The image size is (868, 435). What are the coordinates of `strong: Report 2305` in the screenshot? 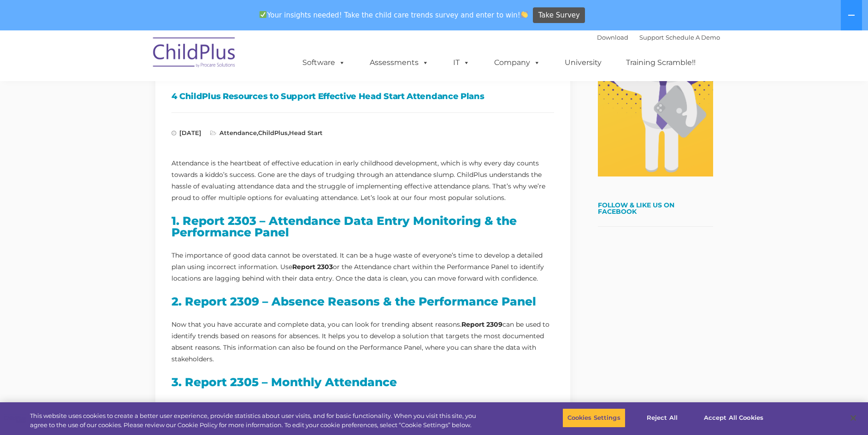 It's located at (364, 405).